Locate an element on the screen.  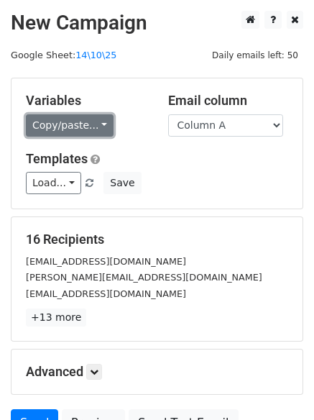
a: Templates is located at coordinates (57, 158).